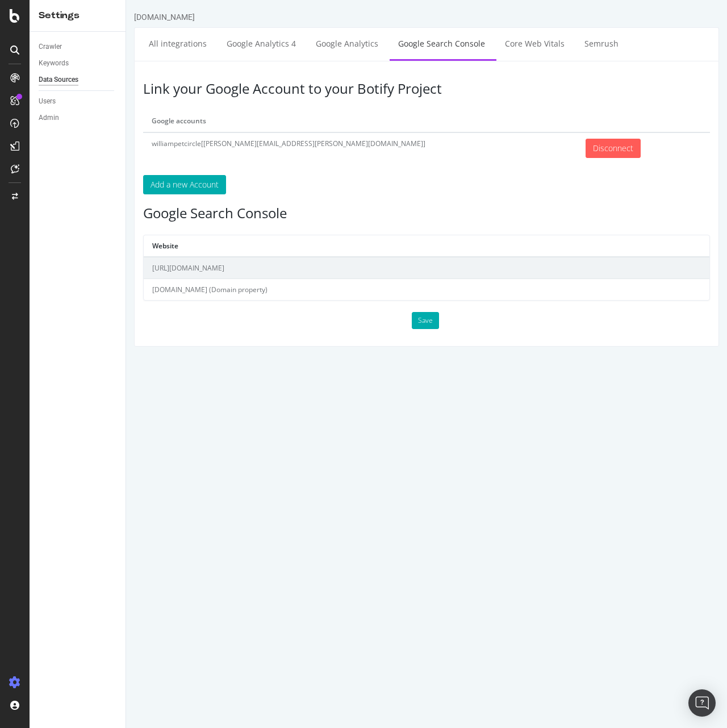 The image size is (727, 728). What do you see at coordinates (78, 46) in the screenshot?
I see `a: Crawler` at bounding box center [78, 46].